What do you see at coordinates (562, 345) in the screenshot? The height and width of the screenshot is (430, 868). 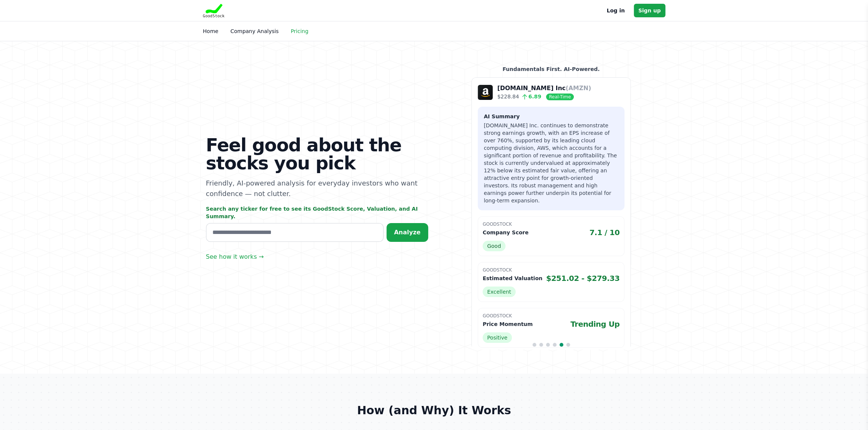 I see `span: Go to slide 5` at bounding box center [562, 345].